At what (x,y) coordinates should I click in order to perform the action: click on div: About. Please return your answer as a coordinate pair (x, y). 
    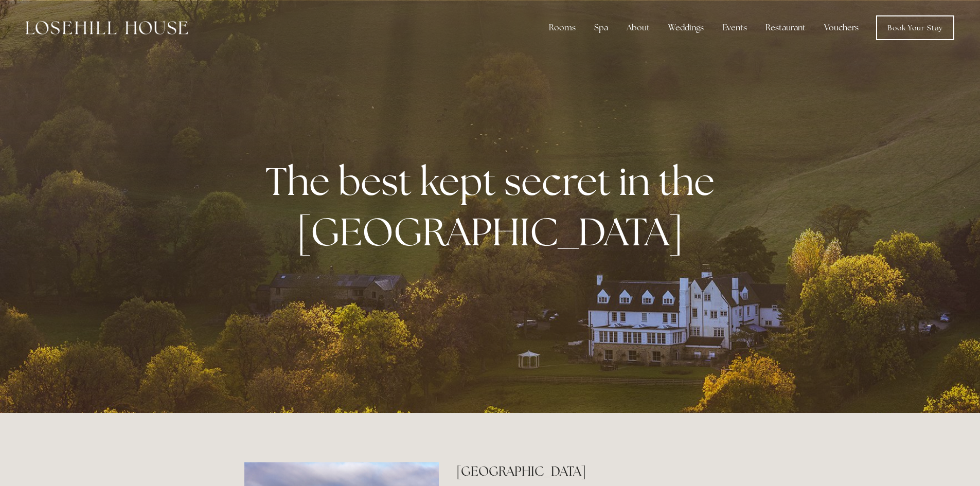
    Looking at the image, I should click on (638, 28).